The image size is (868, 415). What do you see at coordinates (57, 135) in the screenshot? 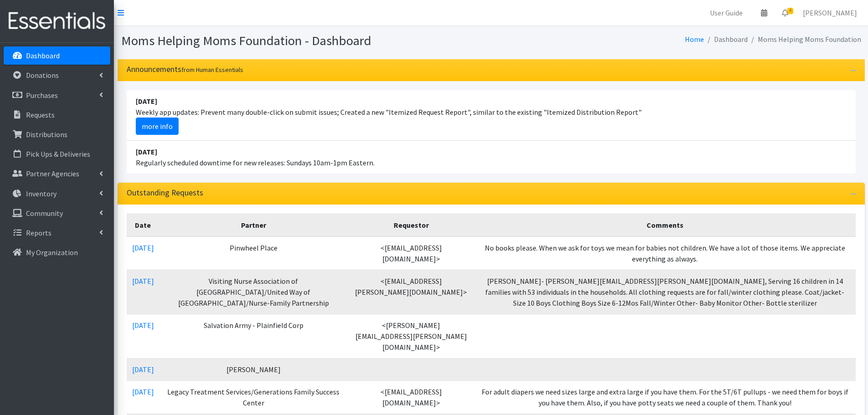
I see `a: Distributions` at bounding box center [57, 135].